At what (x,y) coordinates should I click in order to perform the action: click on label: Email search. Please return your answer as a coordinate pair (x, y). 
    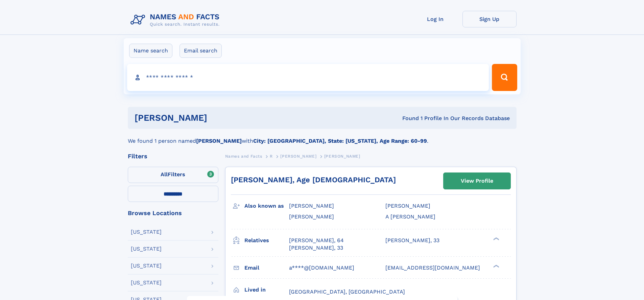
    Looking at the image, I should click on (201, 51).